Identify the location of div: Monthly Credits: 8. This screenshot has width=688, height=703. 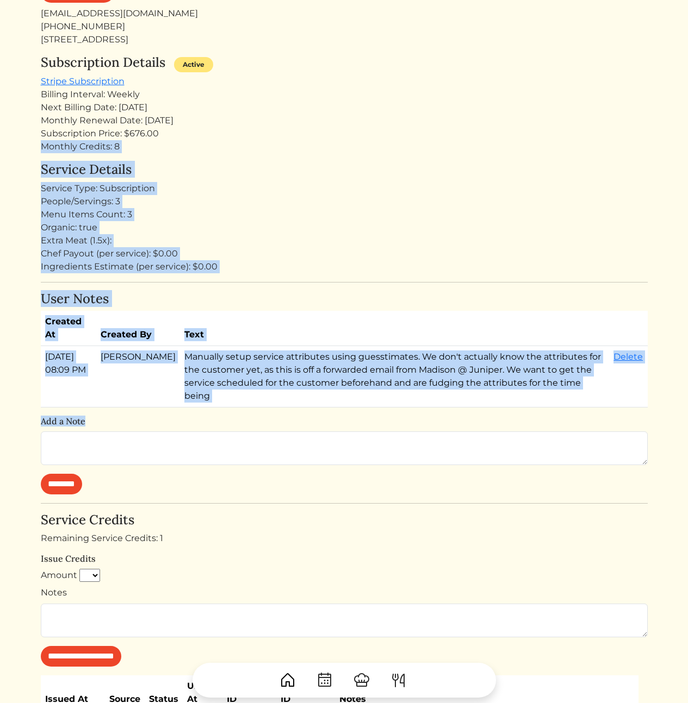
(344, 147).